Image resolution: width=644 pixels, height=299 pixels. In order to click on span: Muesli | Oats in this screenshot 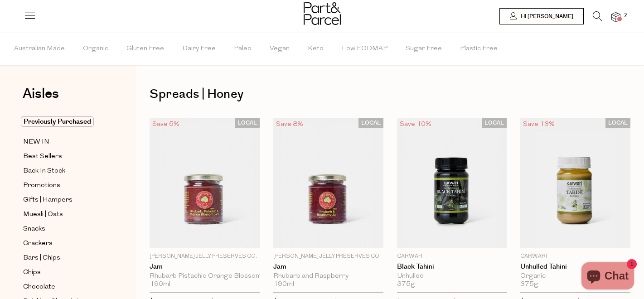, I will do `click(43, 215)`.